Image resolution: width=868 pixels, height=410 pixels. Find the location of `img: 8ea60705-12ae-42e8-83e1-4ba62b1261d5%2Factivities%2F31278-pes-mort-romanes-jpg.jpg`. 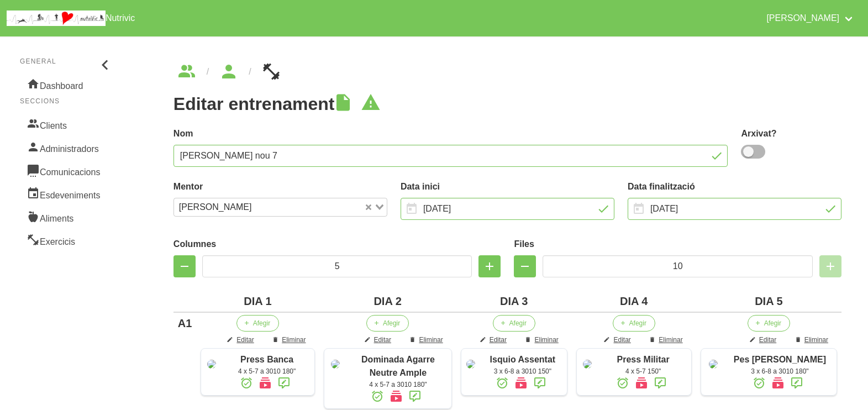

img: 8ea60705-12ae-42e8-83e1-4ba62b1261d5%2Factivities%2F31278-pes-mort-romanes-jpg.jpg is located at coordinates (713, 364).